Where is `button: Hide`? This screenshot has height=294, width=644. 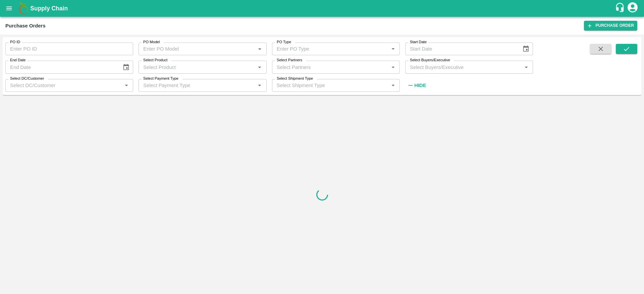 button: Hide is located at coordinates (416, 85).